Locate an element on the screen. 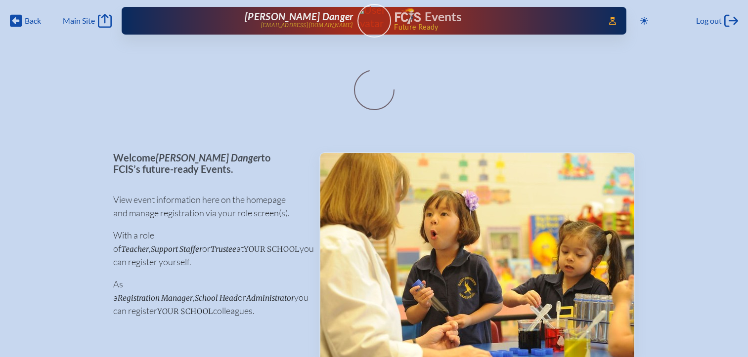  p: As a , or you can register colleagues. is located at coordinates (208, 298).